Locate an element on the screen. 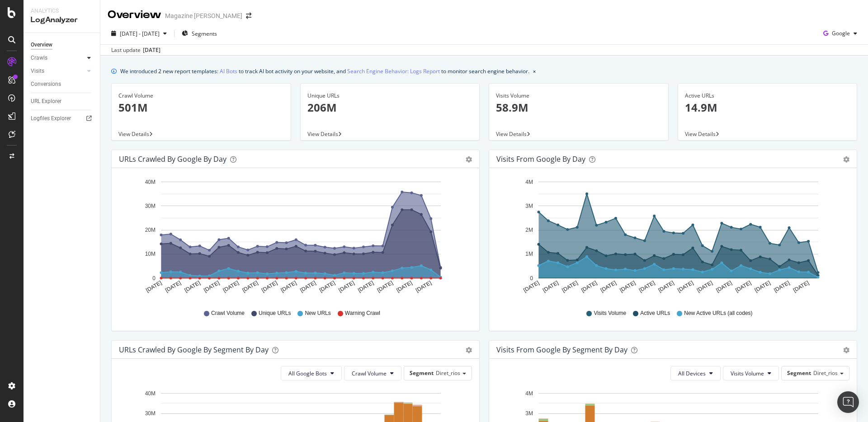  div: Visits from Google By Segment By Day is located at coordinates (562, 350).